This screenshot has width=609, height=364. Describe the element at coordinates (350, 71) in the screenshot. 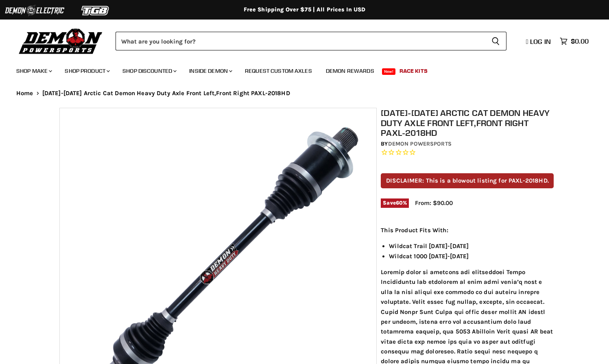

I see `a: Demon Rewards` at that location.